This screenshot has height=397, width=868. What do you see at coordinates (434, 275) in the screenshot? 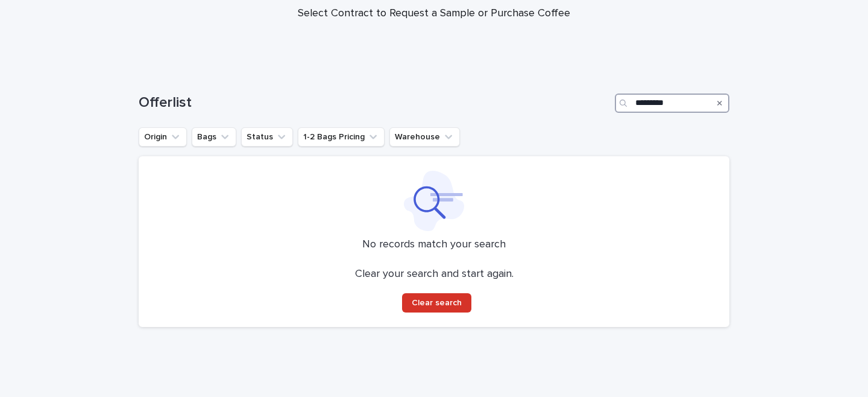
I see `p: Clear your search and start again.` at bounding box center [434, 275].